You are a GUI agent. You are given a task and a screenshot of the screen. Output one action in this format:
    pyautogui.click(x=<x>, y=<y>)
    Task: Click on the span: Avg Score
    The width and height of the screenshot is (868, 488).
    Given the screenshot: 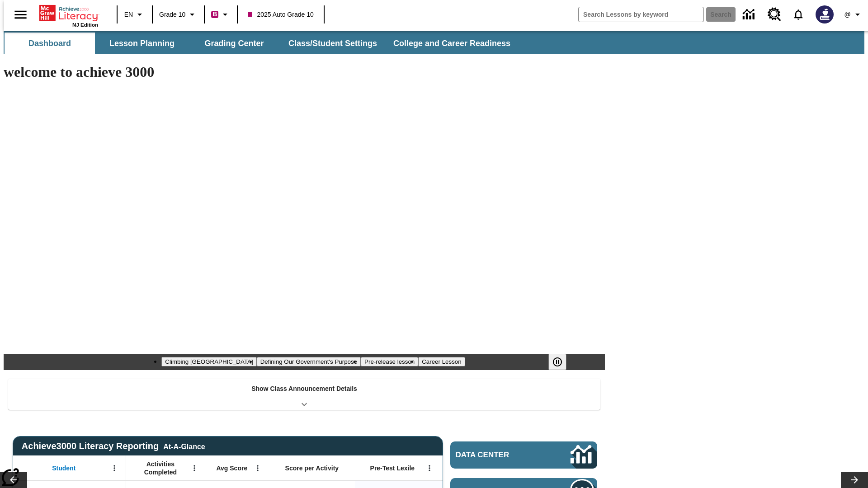 What is the action you would take?
    pyautogui.click(x=231, y=469)
    